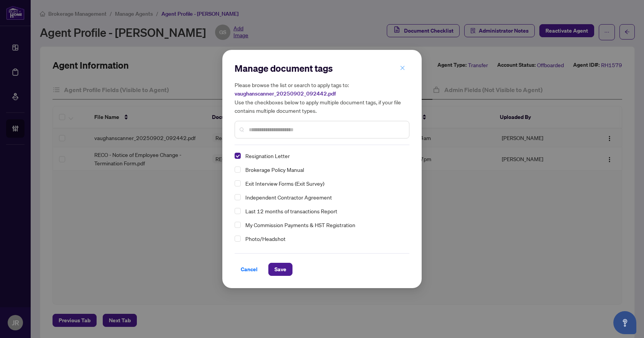  Describe the element at coordinates (238, 170) in the screenshot. I see `span: Select Brokerage Policy Manual` at that location.